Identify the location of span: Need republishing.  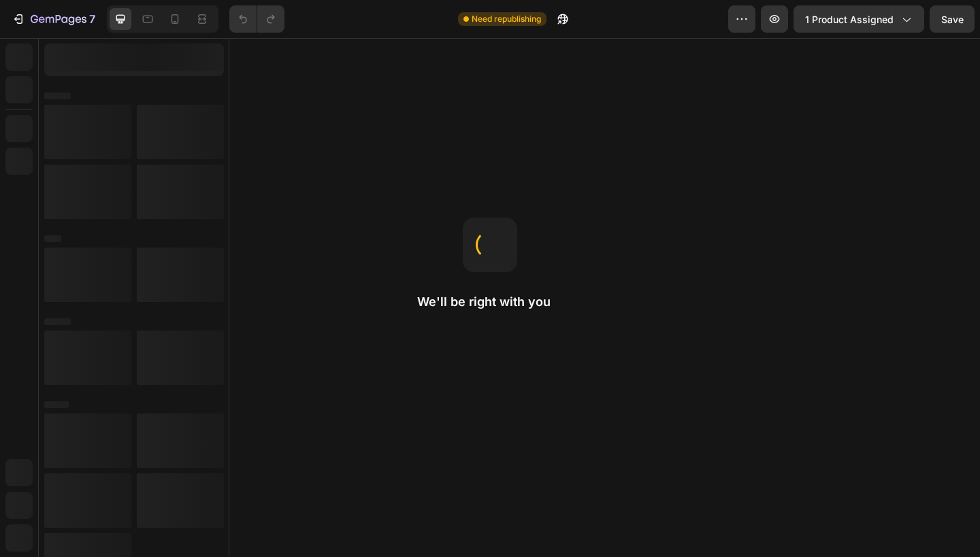
(506, 19).